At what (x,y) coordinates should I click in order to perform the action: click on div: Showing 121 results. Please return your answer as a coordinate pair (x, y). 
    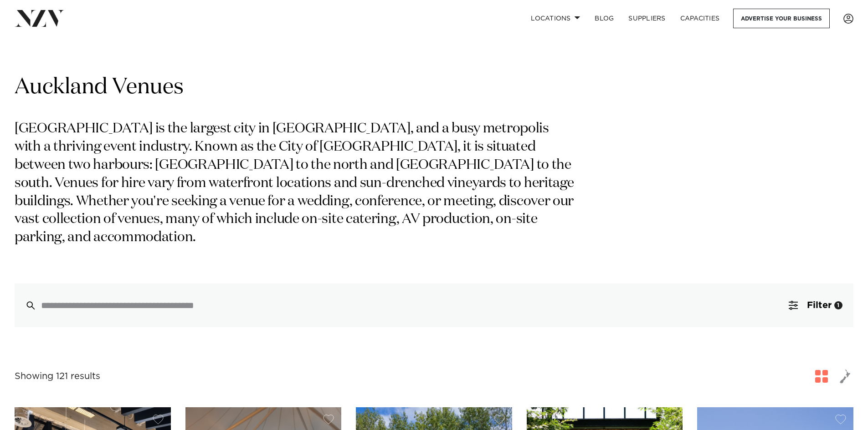
    Looking at the image, I should click on (58, 377).